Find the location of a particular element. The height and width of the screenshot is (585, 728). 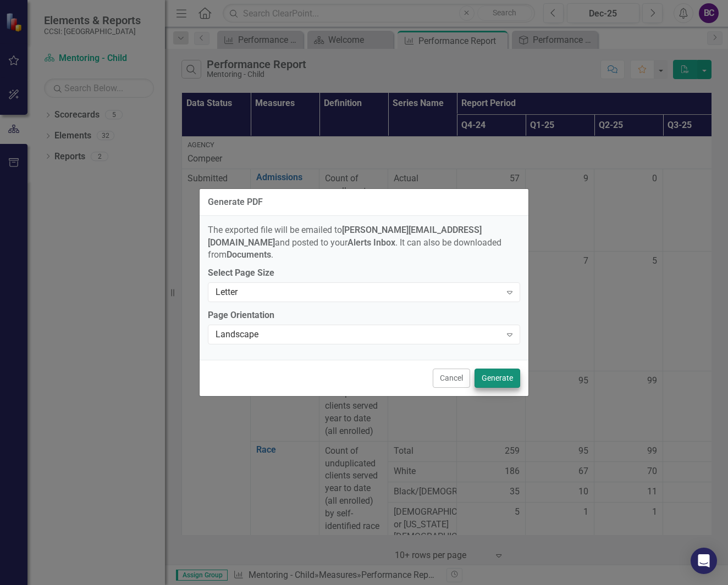

strong: Documents is located at coordinates (248, 254).